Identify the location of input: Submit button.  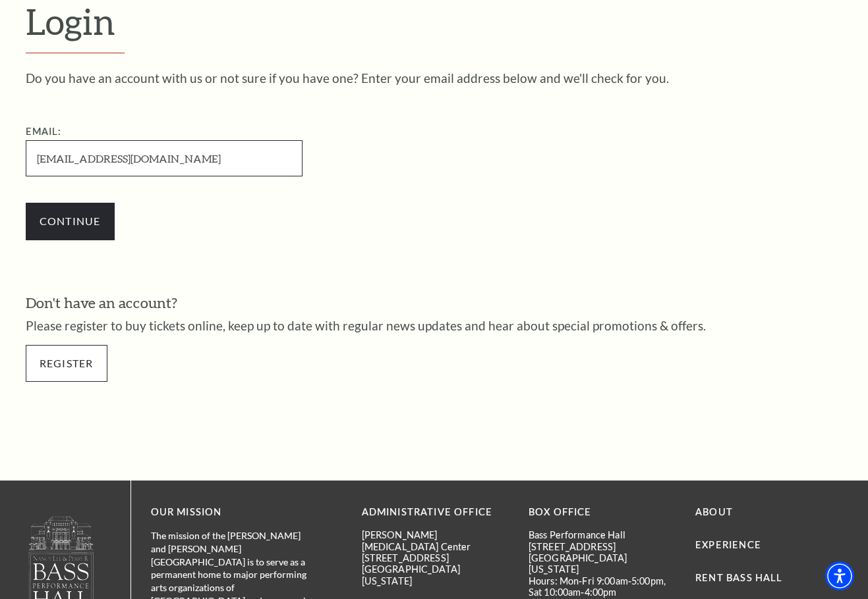
(70, 221).